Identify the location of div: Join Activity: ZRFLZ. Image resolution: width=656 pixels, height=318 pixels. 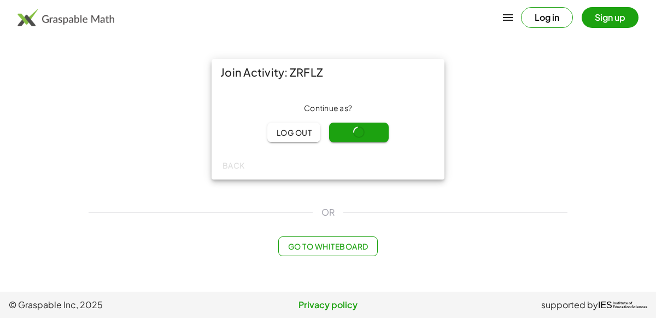
(328, 72).